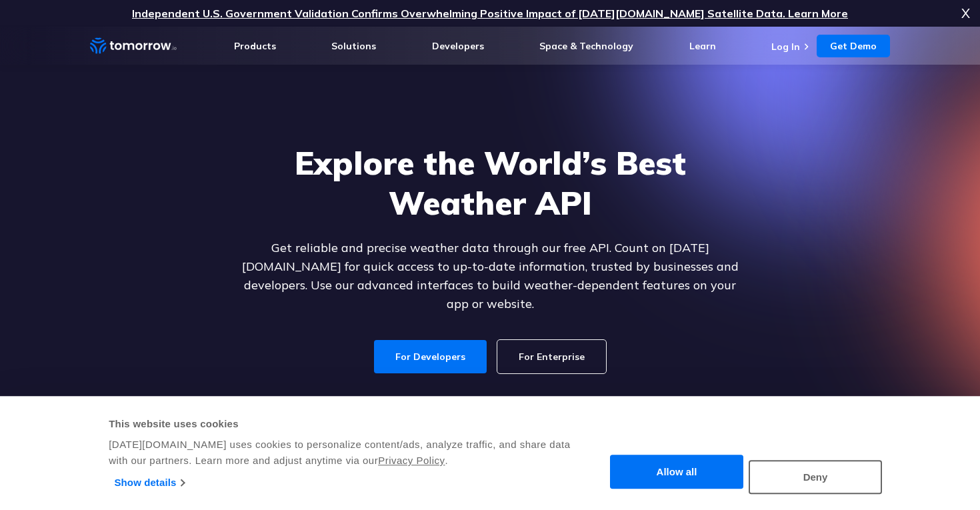 Image resolution: width=980 pixels, height=510 pixels. Describe the element at coordinates (703, 46) in the screenshot. I see `a: Learn` at that location.